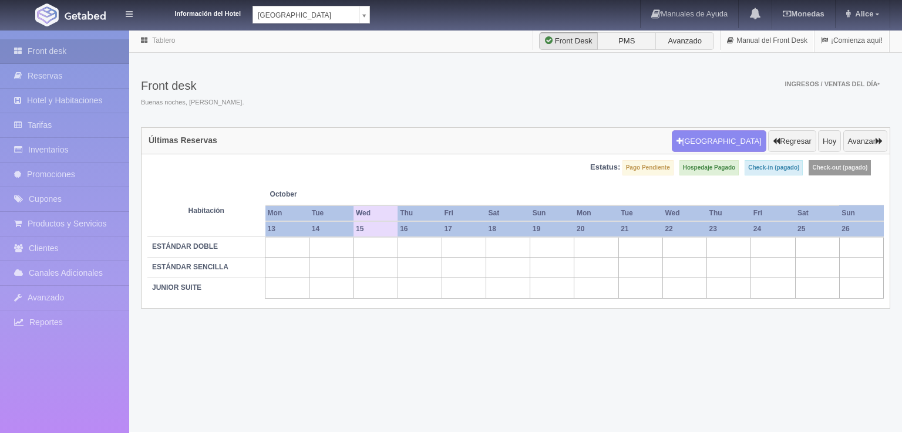 The height and width of the screenshot is (433, 902). I want to click on th: 14, so click(331, 229).